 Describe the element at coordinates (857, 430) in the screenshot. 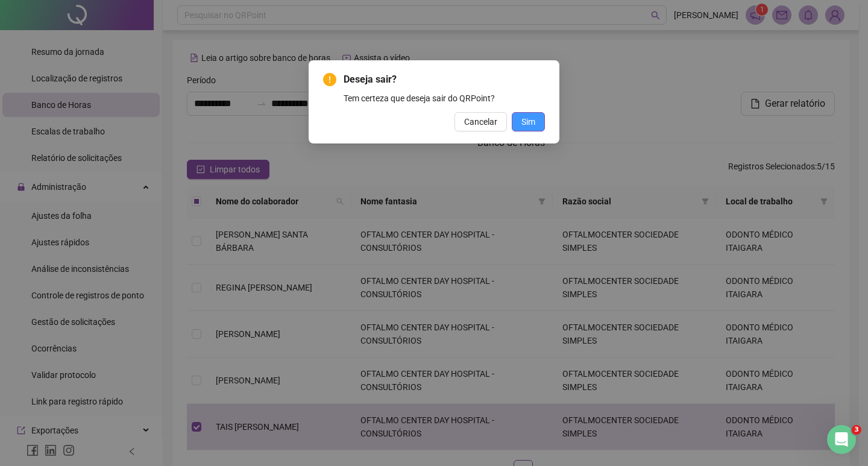

I see `span: 3` at that location.